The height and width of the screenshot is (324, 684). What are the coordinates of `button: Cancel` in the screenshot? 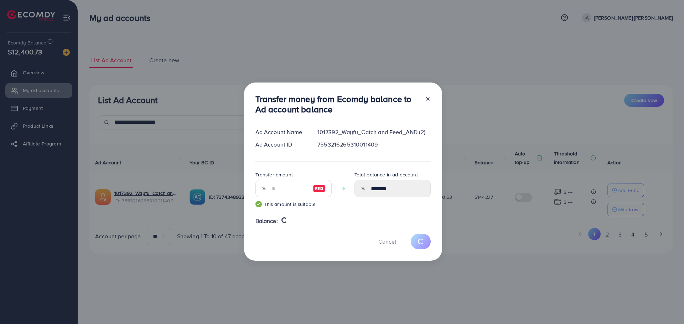 It's located at (387, 241).